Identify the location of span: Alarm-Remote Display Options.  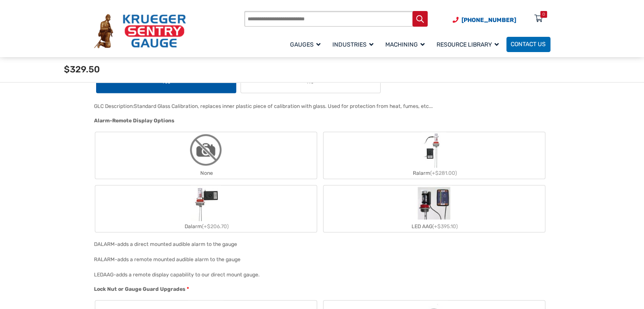
(134, 121).